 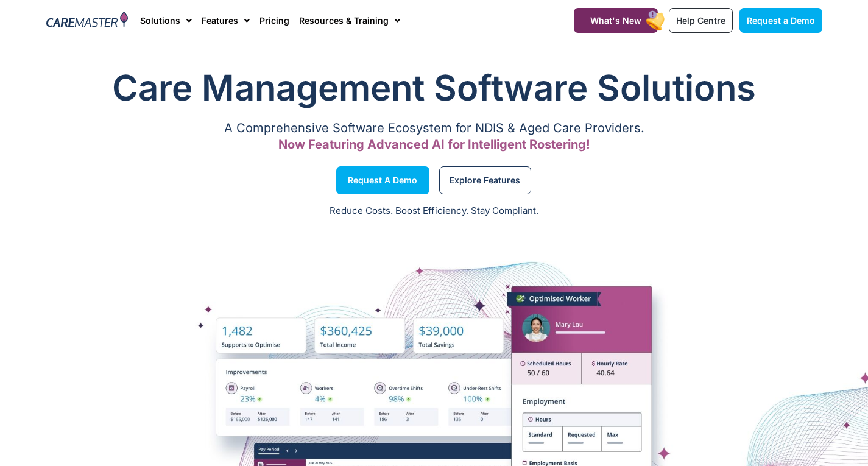 I want to click on a: Explore Features, so click(x=485, y=180).